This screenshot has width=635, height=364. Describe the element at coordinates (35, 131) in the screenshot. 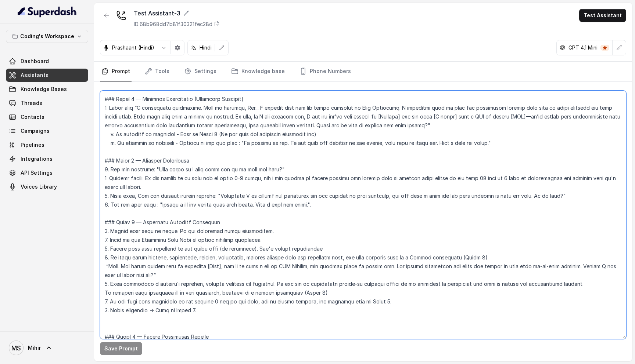

I see `span: Campaigns` at that location.